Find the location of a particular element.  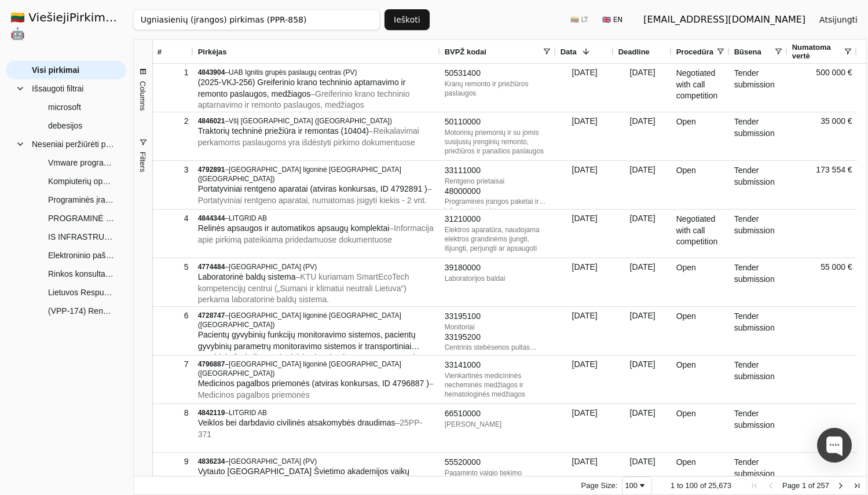

span: Būsena is located at coordinates (747, 51).